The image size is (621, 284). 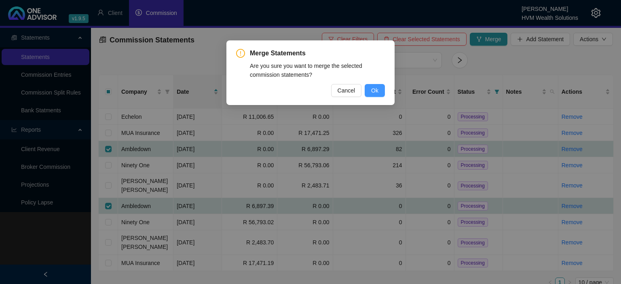 I want to click on button: Cancel, so click(x=346, y=91).